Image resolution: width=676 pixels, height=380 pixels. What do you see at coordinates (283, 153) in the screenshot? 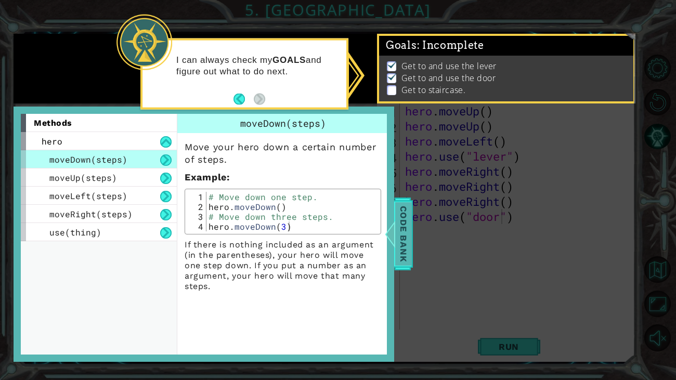
I see `p: Move your hero down a certain number of steps.` at bounding box center [283, 153].